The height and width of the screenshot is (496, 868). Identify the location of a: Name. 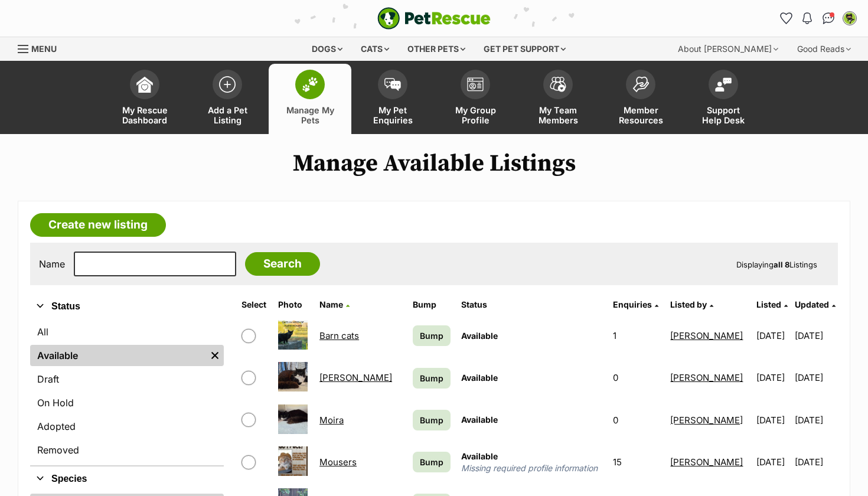
(334, 304).